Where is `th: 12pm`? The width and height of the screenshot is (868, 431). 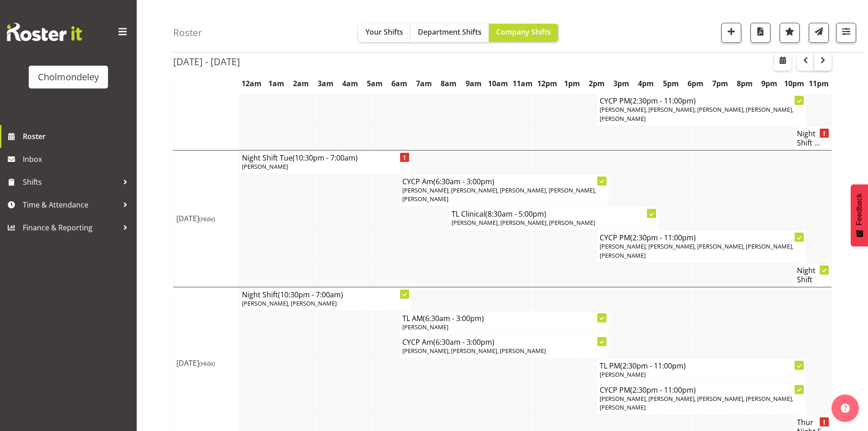
th: 12pm is located at coordinates (547, 84).